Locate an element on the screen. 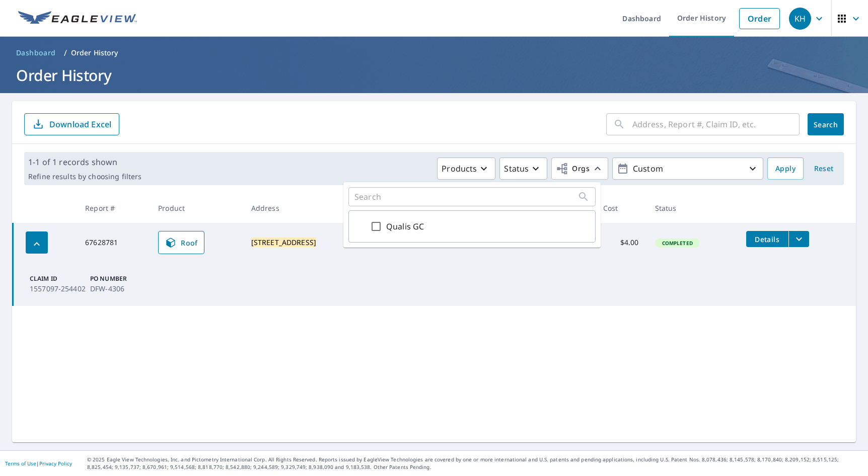 This screenshot has width=868, height=476. button: detailsBtn-67628781 is located at coordinates (767, 239).